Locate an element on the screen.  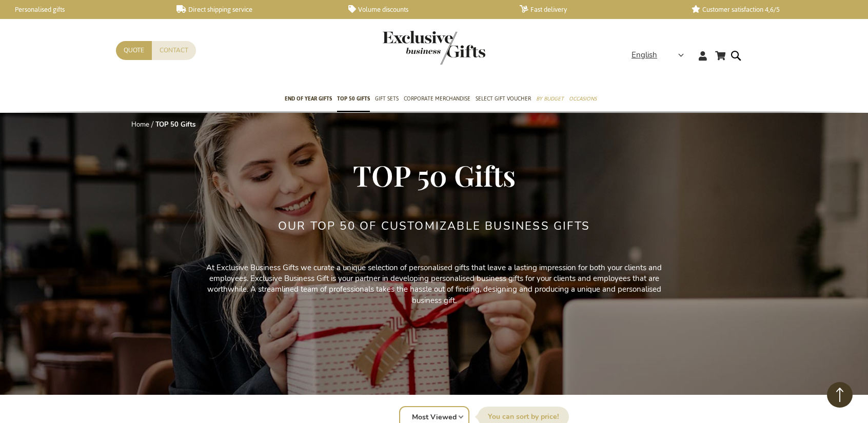
span: Select Gift Voucher is located at coordinates (503, 99).